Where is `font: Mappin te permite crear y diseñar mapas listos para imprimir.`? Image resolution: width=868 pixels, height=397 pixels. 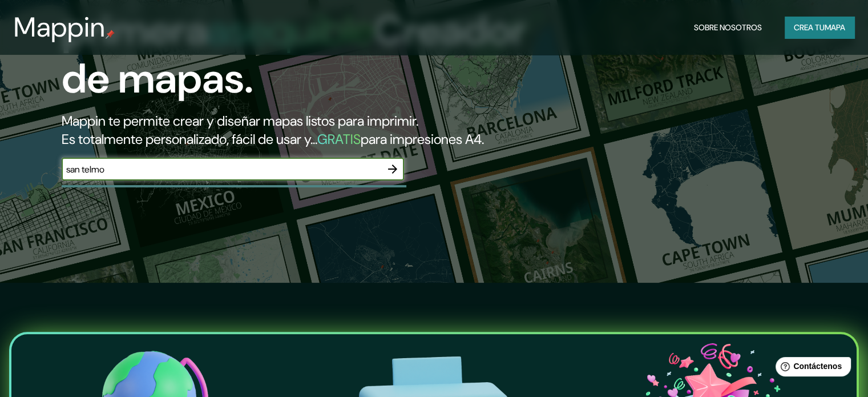 font: Mappin te permite crear y diseñar mapas listos para imprimir. is located at coordinates (240, 120).